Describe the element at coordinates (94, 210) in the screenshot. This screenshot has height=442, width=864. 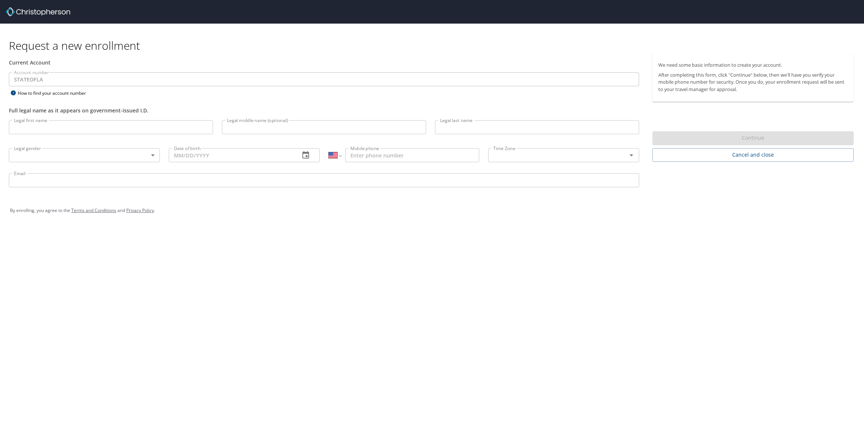
I see `a: Terms and Conditions` at that location.